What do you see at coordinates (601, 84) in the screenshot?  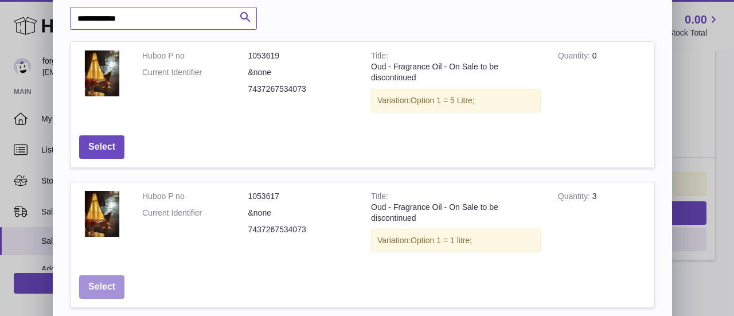 I see `td: 0` at bounding box center [601, 84].